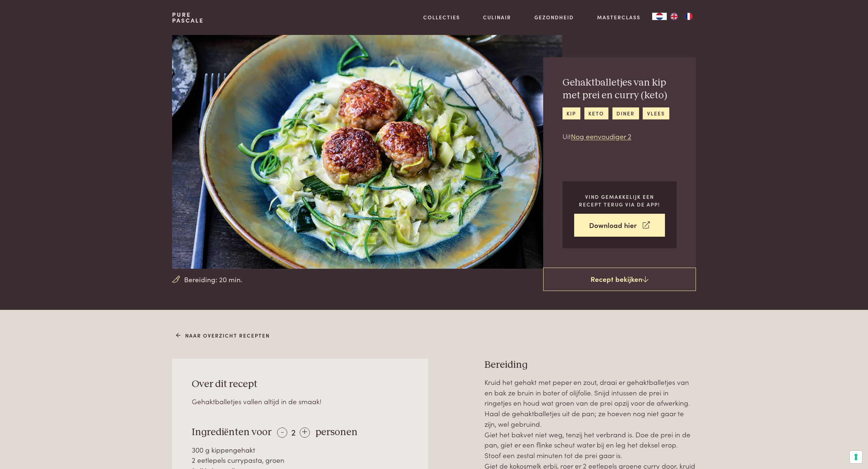 This screenshot has height=469, width=868. Describe the element at coordinates (681, 17) in the screenshot. I see `ul: Language list` at that location.